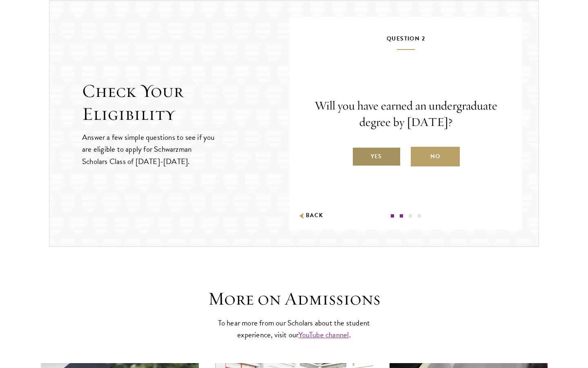 The width and height of the screenshot is (588, 368). I want to click on p: To hear more from our Scholars about the student experience, visit our ., so click(294, 329).